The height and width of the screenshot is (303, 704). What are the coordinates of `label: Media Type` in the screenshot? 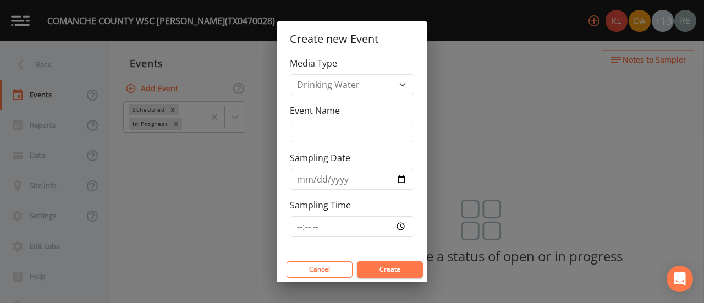 It's located at (313, 63).